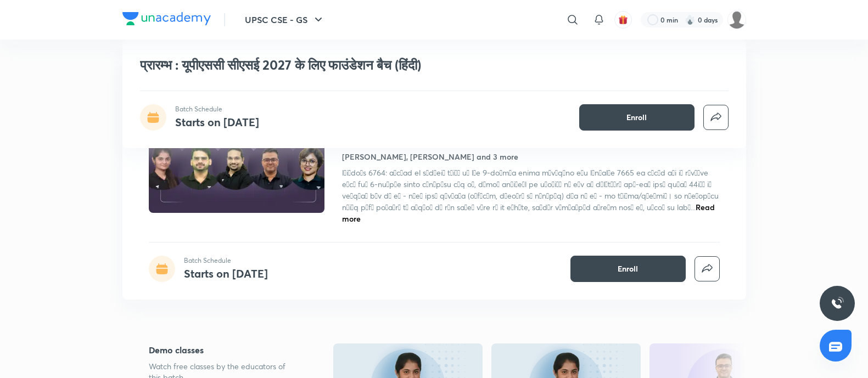 The width and height of the screenshot is (868, 378). What do you see at coordinates (623, 20) in the screenshot?
I see `button: avatar` at bounding box center [623, 20].